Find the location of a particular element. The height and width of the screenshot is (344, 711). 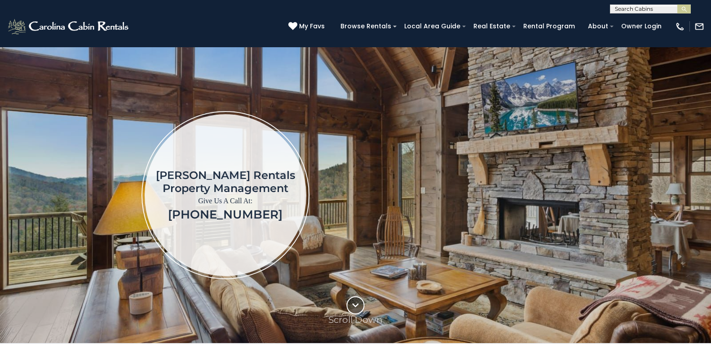

a: About is located at coordinates (598, 26).